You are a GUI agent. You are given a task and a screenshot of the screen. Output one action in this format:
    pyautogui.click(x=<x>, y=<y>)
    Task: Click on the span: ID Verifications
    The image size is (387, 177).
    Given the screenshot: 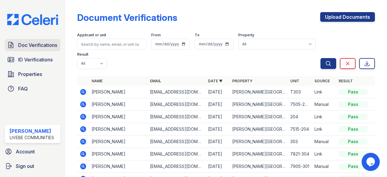 What is the action you would take?
    pyautogui.click(x=35, y=59)
    